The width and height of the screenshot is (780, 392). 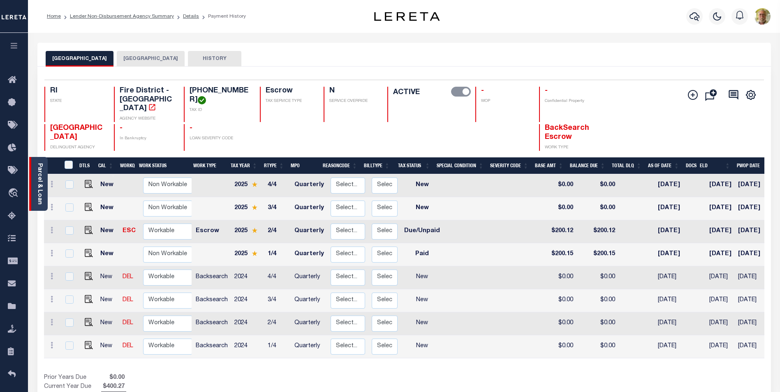 What do you see at coordinates (244, 166) in the screenshot?
I see `th: Tax Year: activate to sort column ascending` at bounding box center [244, 166].